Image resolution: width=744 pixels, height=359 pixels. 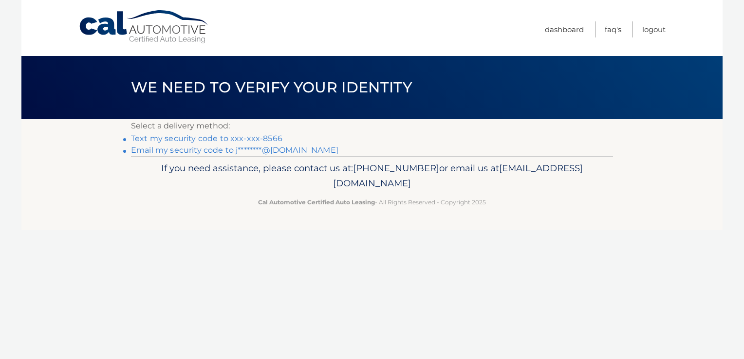 What do you see at coordinates (372, 176) in the screenshot?
I see `p: If you need assistance, please contact us at: or email us at` at bounding box center [372, 176].